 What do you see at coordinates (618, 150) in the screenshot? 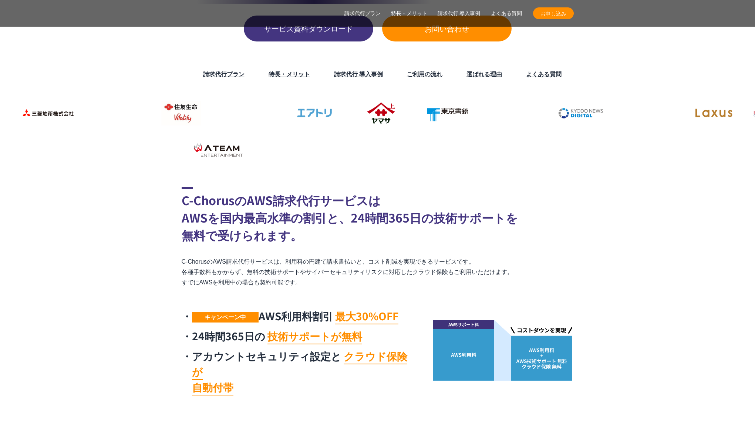
I see `img: 早稲田大学` at bounding box center [618, 150].